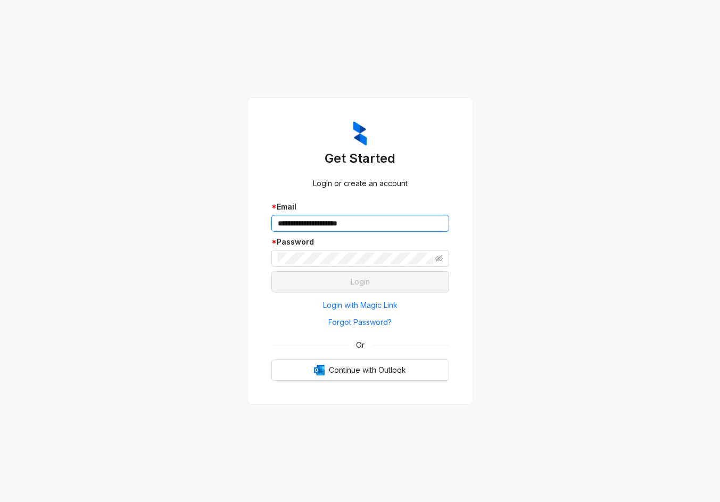 This screenshot has width=720, height=502. What do you see at coordinates (439, 259) in the screenshot?
I see `span: eye-invisible` at bounding box center [439, 259].